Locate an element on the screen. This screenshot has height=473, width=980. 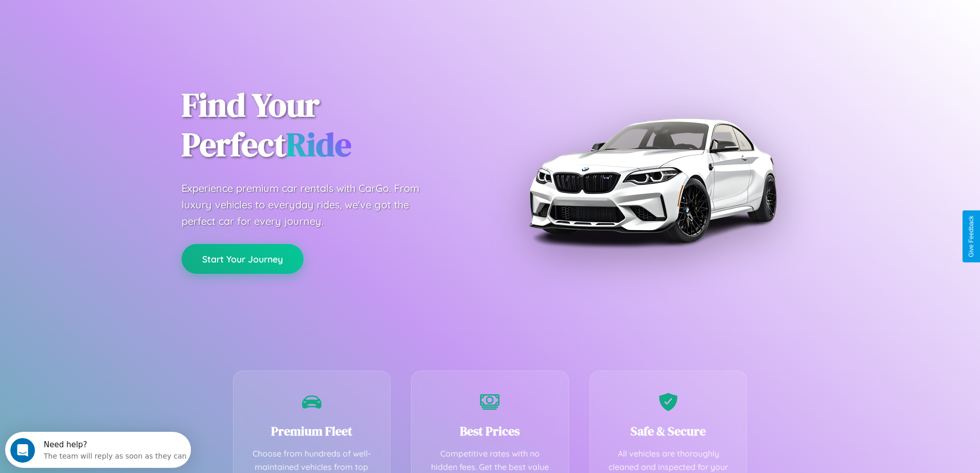
div: Open Intercom Messenger is located at coordinates (98, 18).